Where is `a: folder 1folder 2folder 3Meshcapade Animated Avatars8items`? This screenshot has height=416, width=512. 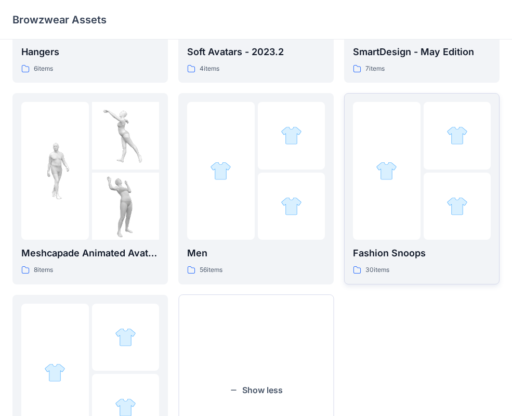 a: folder 1folder 2folder 3Meshcapade Animated Avatars8items is located at coordinates (90, 189).